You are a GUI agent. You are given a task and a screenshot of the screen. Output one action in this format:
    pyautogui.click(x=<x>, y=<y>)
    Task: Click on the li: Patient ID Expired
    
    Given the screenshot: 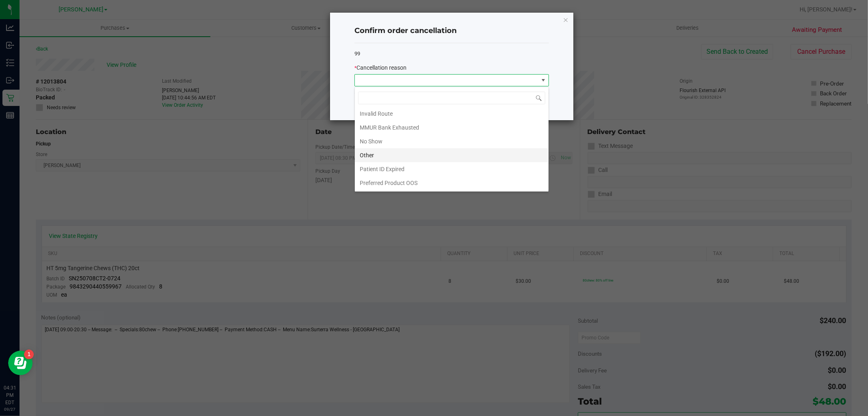 What is the action you would take?
    pyautogui.click(x=452, y=169)
    